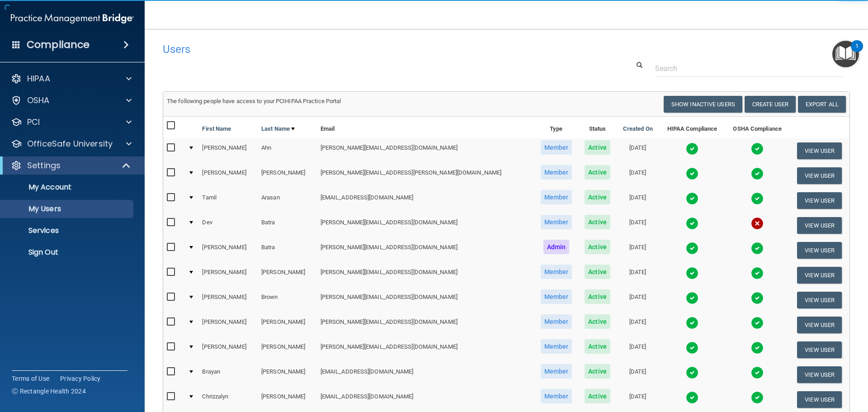 The height and width of the screenshot is (412, 868). Describe the element at coordinates (228, 375) in the screenshot. I see `td: Brayan` at that location.